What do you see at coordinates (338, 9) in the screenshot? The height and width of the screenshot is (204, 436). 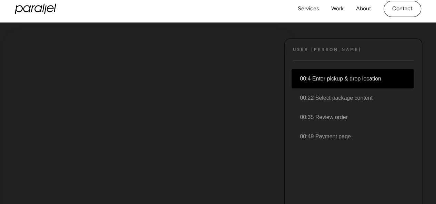 I see `a: Work` at bounding box center [338, 9].